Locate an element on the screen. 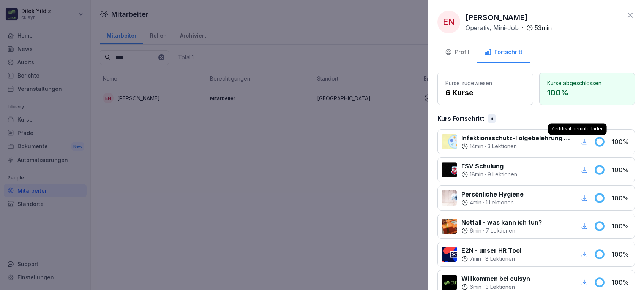  button: Fortschritt is located at coordinates (503, 53).